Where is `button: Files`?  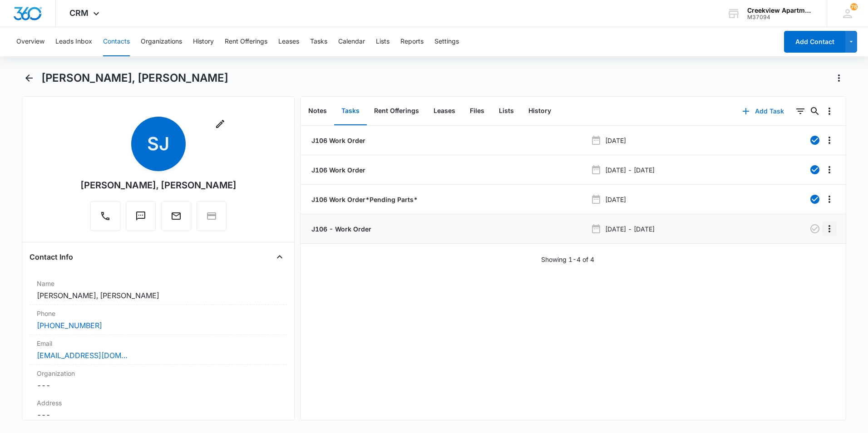 button: Files is located at coordinates (477, 111).